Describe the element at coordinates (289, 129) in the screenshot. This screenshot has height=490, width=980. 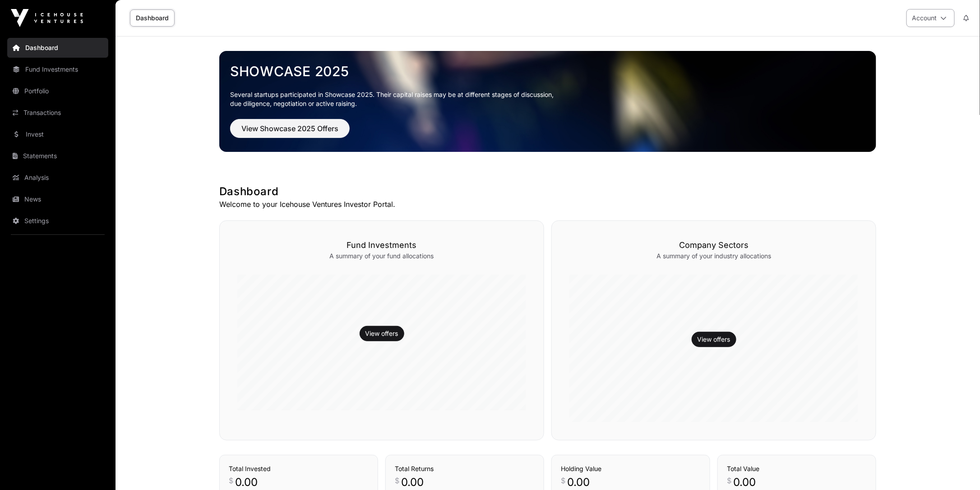
I see `span: View Showcase 2025 Offers` at that location.